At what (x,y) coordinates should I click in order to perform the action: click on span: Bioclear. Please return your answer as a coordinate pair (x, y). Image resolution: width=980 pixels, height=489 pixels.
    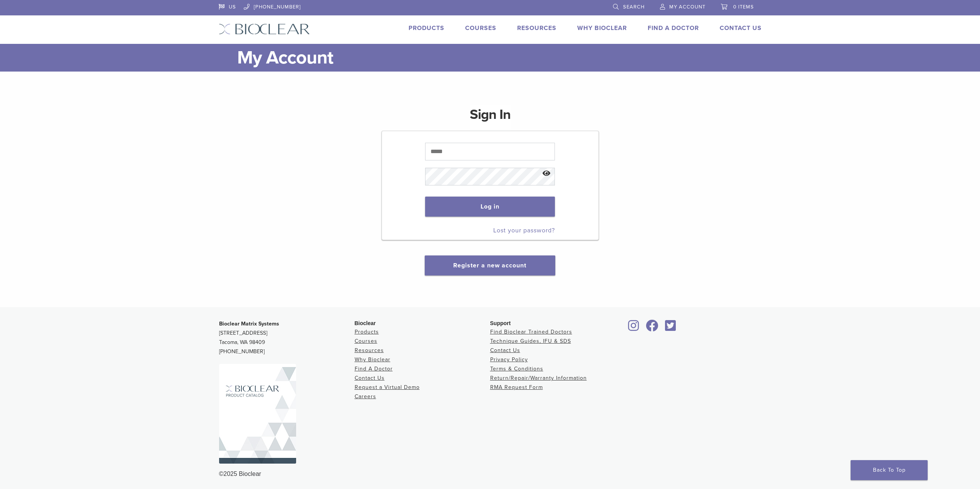
    Looking at the image, I should click on (365, 323).